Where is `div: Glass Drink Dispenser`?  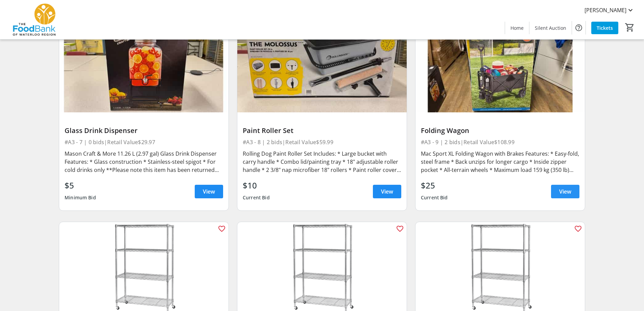
div: Glass Drink Dispenser is located at coordinates (143, 131).